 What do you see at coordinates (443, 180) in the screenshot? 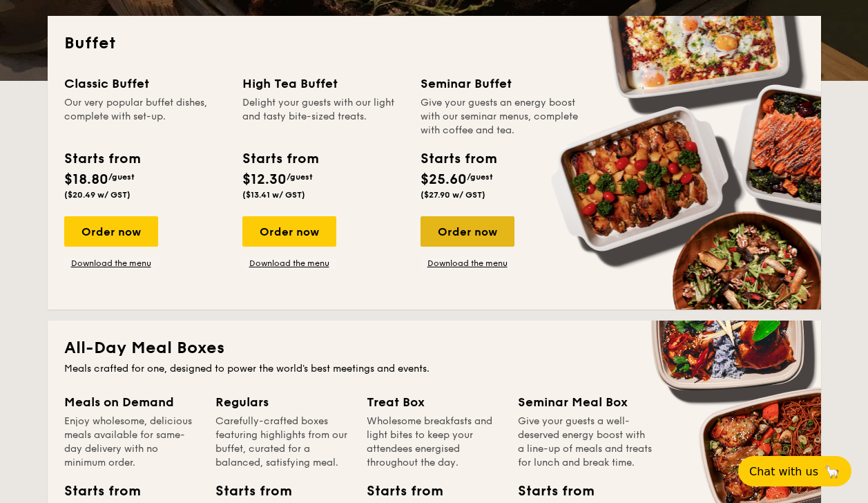
I see `span: $25.60` at bounding box center [443, 180].